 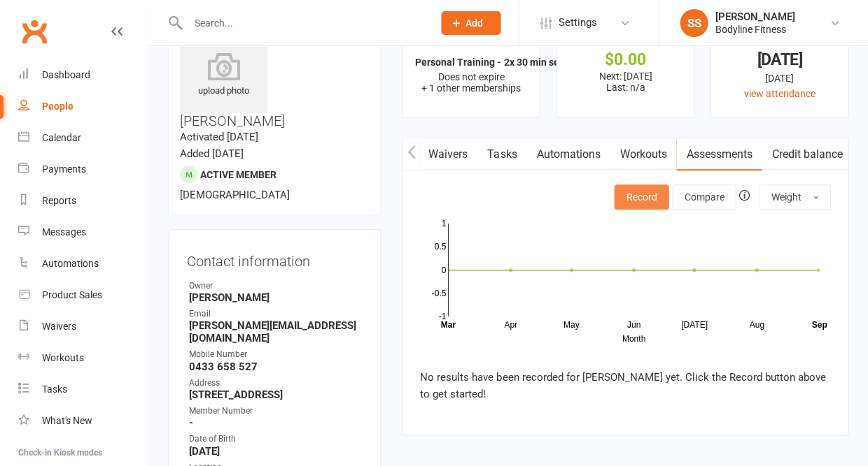 I want to click on strong: 0433 658 527, so click(x=275, y=367).